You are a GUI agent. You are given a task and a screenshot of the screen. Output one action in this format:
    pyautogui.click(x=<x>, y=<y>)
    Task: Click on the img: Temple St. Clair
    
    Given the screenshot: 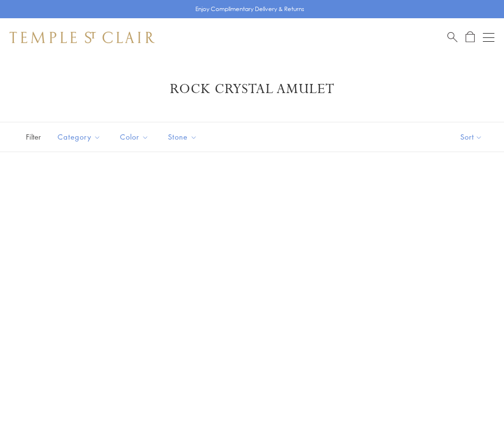 What is the action you would take?
    pyautogui.click(x=82, y=38)
    